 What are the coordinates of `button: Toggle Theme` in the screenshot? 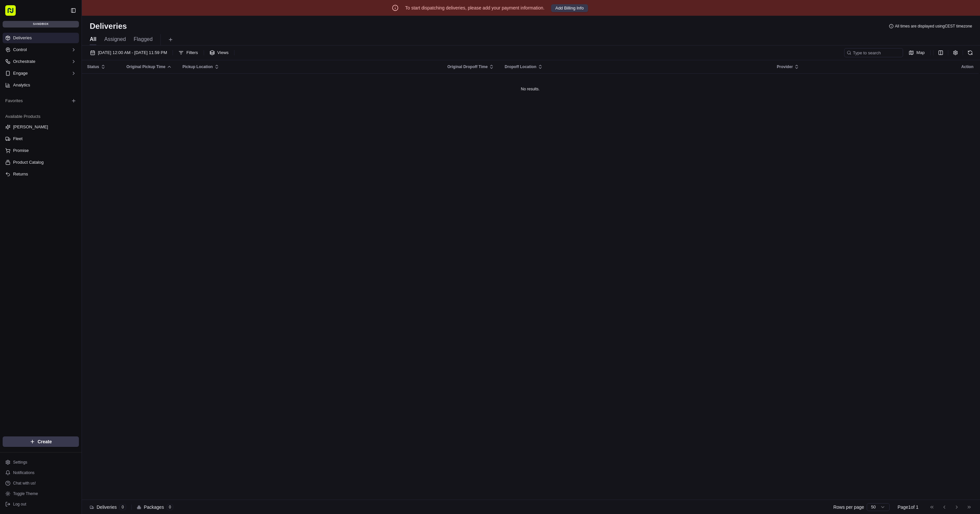 It's located at (41, 494).